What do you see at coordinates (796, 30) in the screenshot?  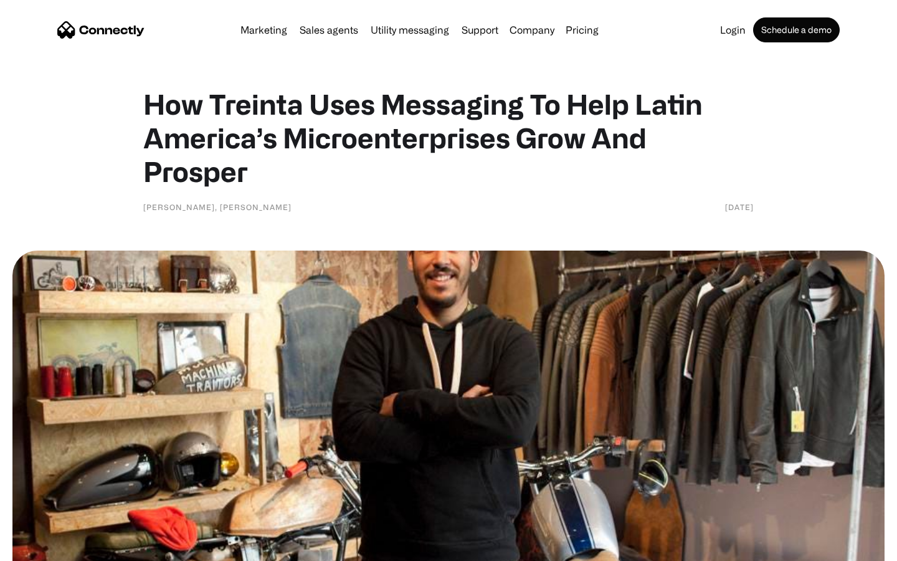 I see `a: Schedule a demo` at bounding box center [796, 30].